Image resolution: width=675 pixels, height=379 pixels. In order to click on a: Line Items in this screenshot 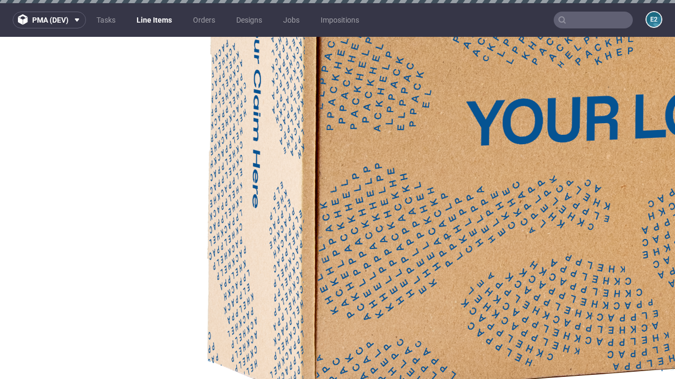, I will do `click(154, 20)`.